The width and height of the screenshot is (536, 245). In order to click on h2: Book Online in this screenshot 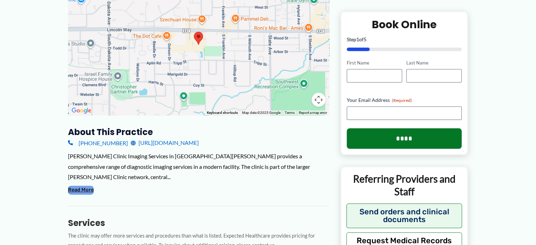, I will do `click(404, 24)`.